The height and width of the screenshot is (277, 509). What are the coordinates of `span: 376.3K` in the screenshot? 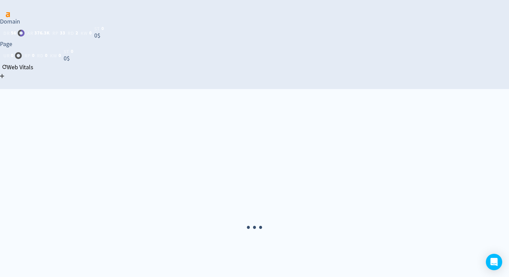 It's located at (42, 33).